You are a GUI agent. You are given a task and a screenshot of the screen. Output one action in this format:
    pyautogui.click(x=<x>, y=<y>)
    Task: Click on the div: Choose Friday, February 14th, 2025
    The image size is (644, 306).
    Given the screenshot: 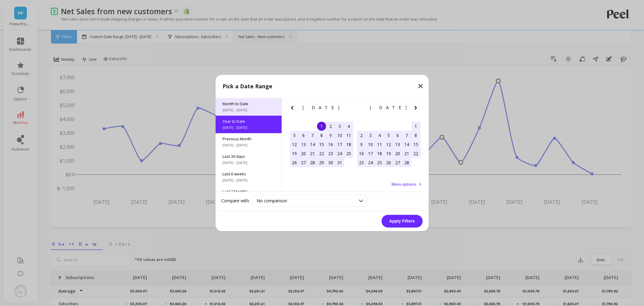 What is the action you would take?
    pyautogui.click(x=408, y=144)
    